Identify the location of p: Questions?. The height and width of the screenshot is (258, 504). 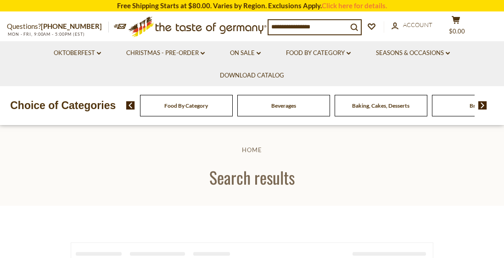
(58, 27).